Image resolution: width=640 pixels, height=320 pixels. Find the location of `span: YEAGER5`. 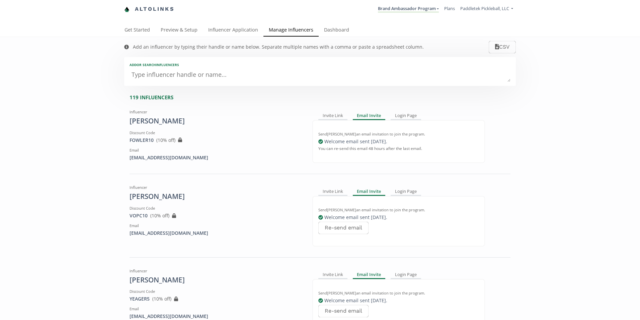

span: YEAGER5 is located at coordinates (140, 298).